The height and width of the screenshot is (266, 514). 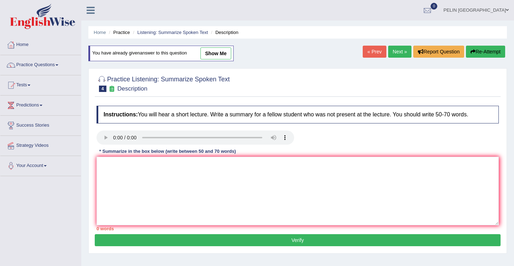 What do you see at coordinates (118, 32) in the screenshot?
I see `li: Practice` at bounding box center [118, 32].